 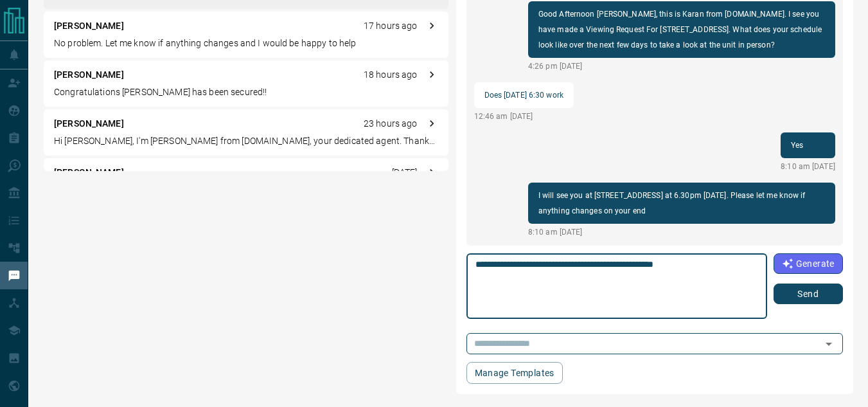 I want to click on button: Manage Templates, so click(x=515, y=373).